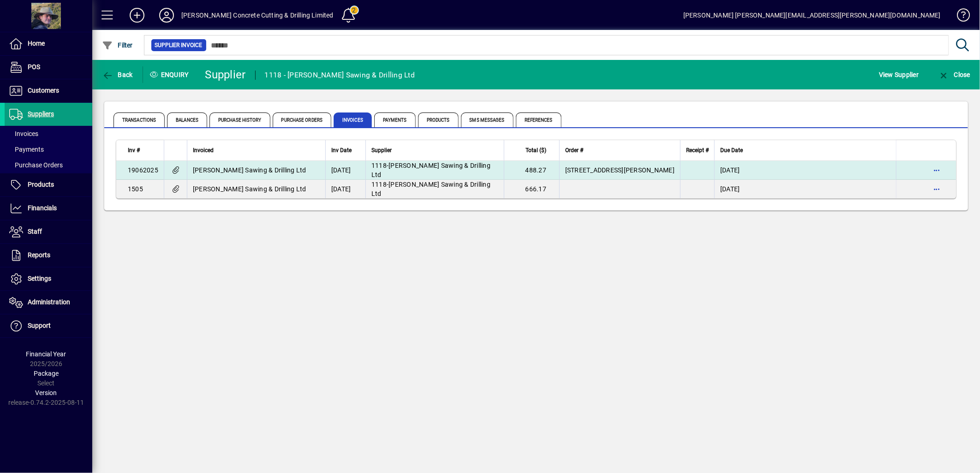 The height and width of the screenshot is (473, 980). I want to click on a: Home, so click(48, 44).